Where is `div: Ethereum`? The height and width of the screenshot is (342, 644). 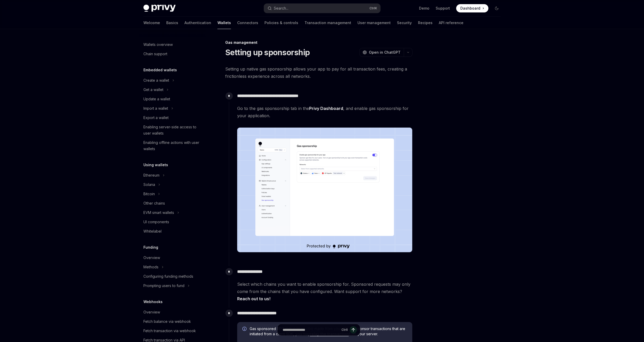
div: Ethereum is located at coordinates (152, 175).